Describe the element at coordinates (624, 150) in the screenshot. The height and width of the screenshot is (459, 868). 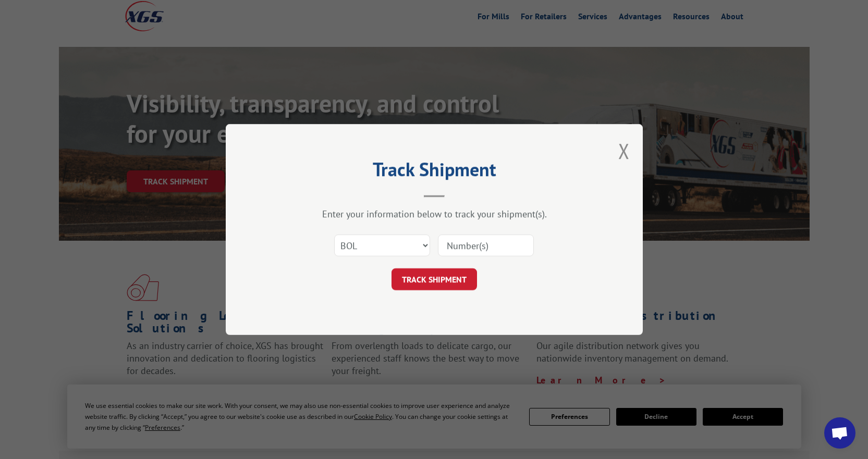
I see `button: Close modal` at that location.